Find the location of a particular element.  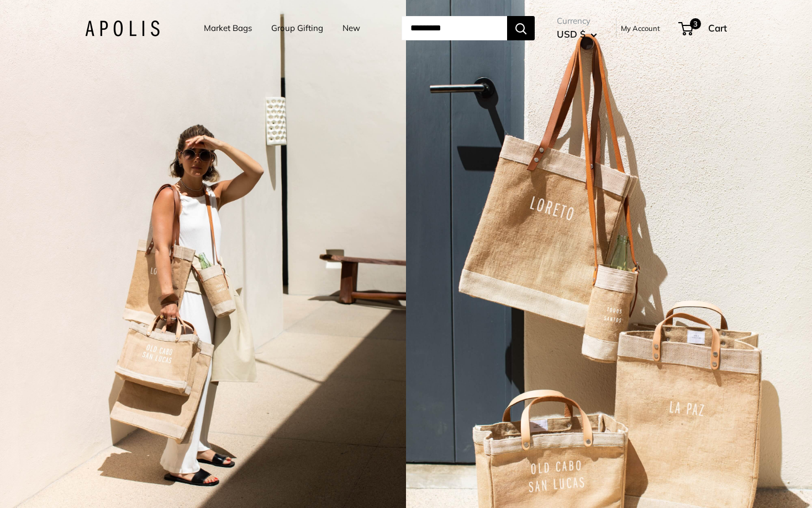

button: USD $ is located at coordinates (577, 34).